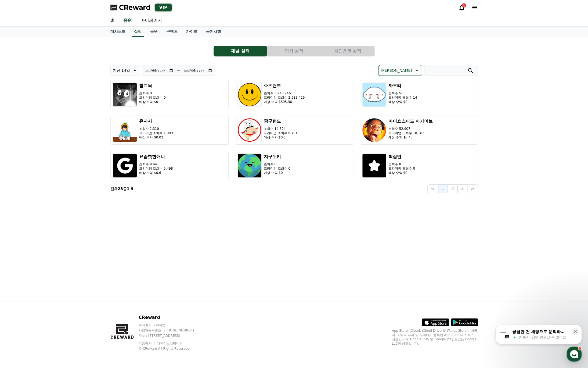 The width and height of the screenshot is (588, 368). What do you see at coordinates (169, 166) in the screenshot?
I see `button: 요즘핫한애니 조회수 9,441 프리미엄 조회수 5,498 예상 수익 $0.6` at bounding box center [169, 166].